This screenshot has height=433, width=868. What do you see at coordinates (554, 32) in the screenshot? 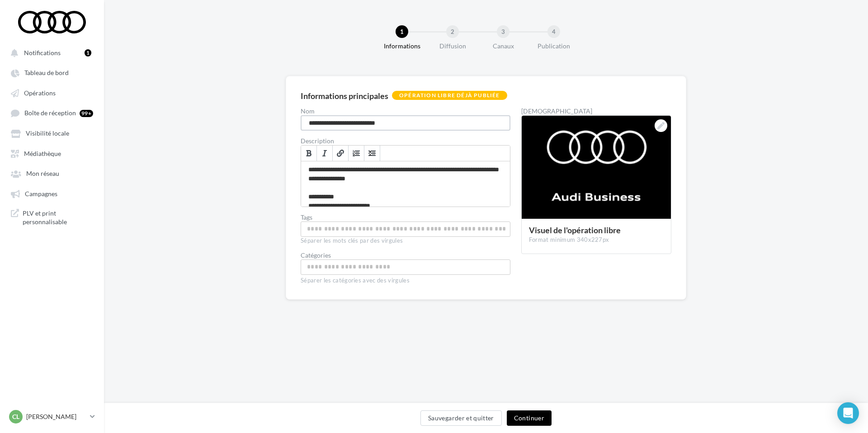
I see `div: 4` at bounding box center [554, 32].